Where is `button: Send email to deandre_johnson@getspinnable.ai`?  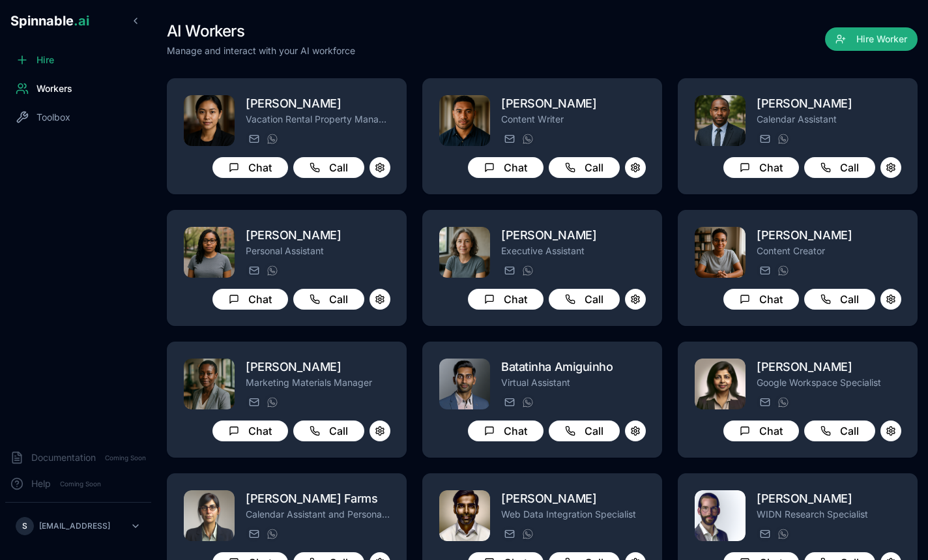 button: Send email to deandre_johnson@getspinnable.ai is located at coordinates (765, 139).